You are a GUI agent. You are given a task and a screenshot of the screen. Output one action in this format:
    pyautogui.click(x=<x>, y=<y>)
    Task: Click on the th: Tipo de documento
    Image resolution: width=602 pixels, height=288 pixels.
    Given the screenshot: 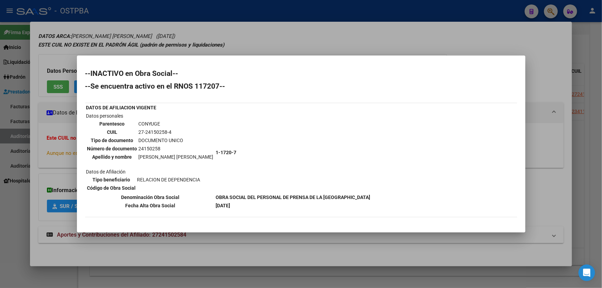 What is the action you would take?
    pyautogui.click(x=112, y=140)
    